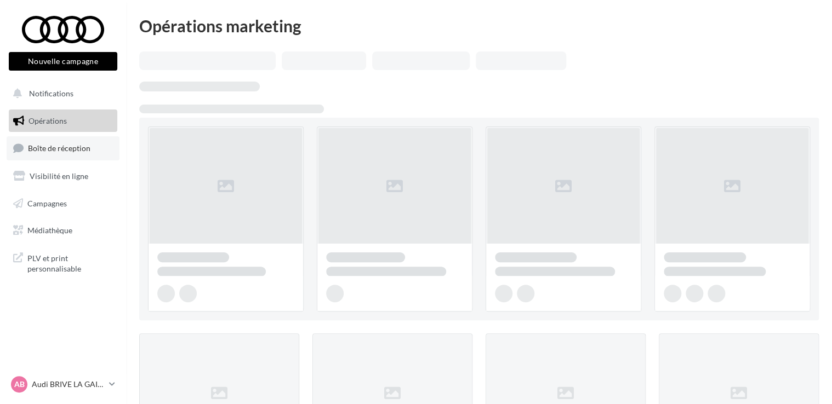 Image resolution: width=832 pixels, height=404 pixels. What do you see at coordinates (68, 385) in the screenshot?
I see `p: Audi BRIVE LA GAILLARDE` at bounding box center [68, 385].